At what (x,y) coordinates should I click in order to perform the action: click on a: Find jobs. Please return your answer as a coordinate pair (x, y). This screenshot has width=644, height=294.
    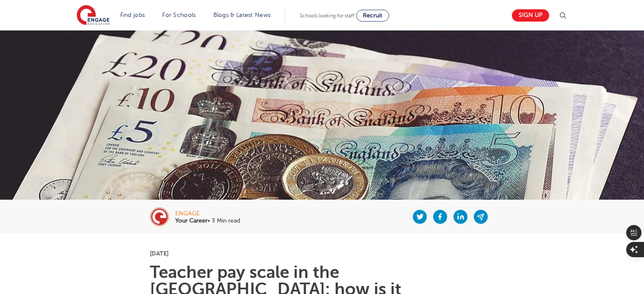
    Looking at the image, I should click on (132, 15).